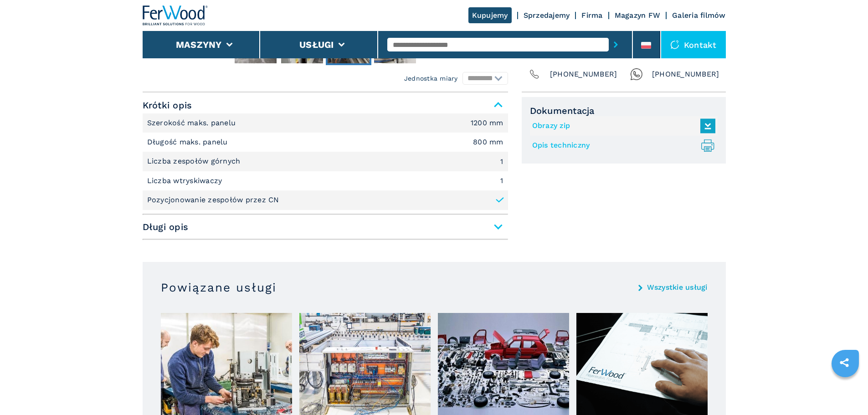  I want to click on img: Whatsapp, so click(636, 74).